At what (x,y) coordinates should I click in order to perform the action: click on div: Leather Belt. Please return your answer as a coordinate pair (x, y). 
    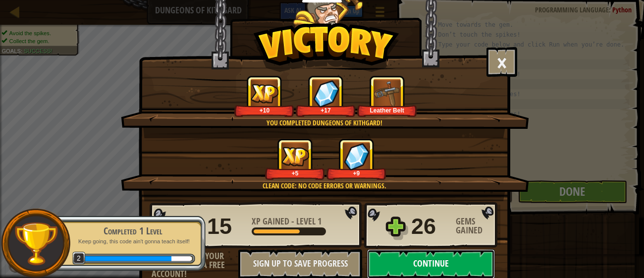
    Looking at the image, I should click on (387, 110).